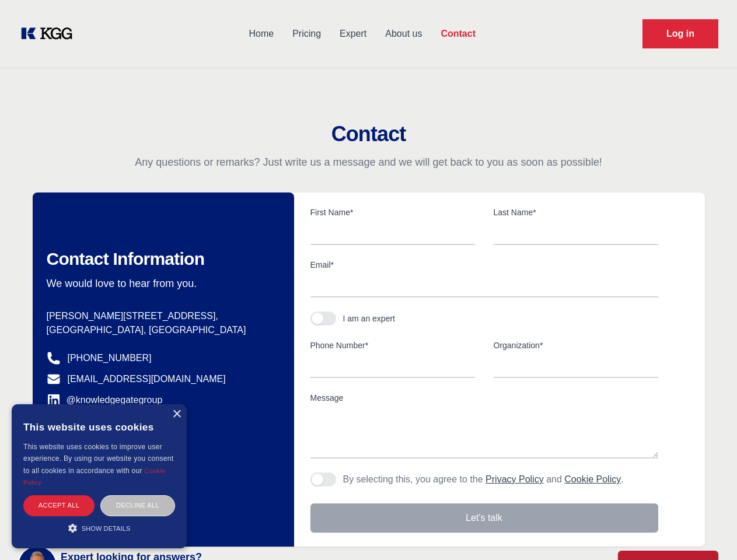 This screenshot has height=560, width=737. Describe the element at coordinates (138, 505) in the screenshot. I see `div: Decline all` at that location.